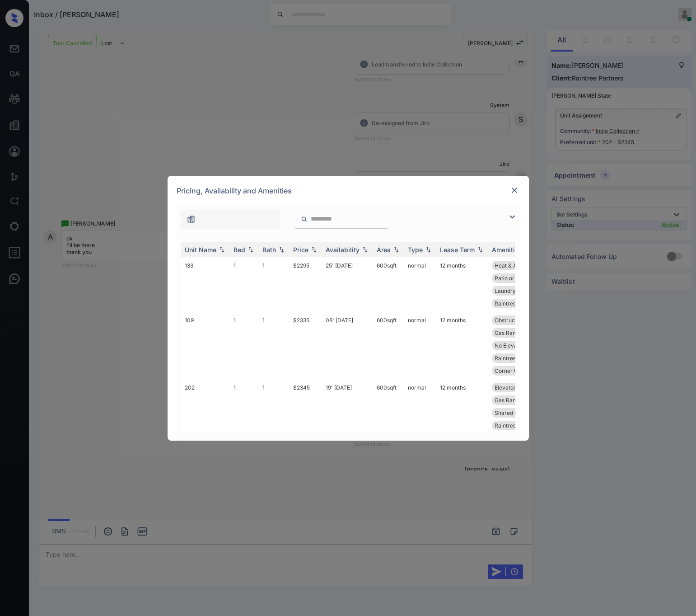 The image size is (696, 616). Describe the element at coordinates (239, 249) in the screenshot. I see `div: Bed` at that location.